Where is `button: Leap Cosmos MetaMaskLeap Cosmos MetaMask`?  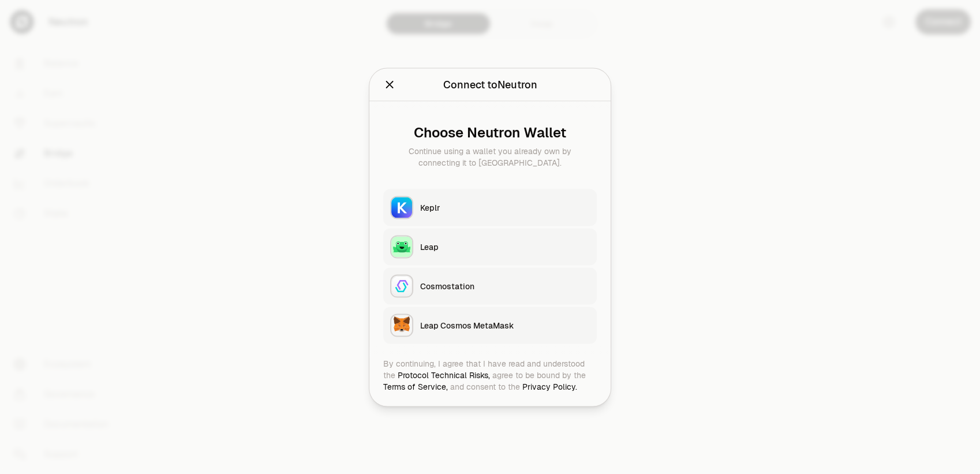 button: Leap Cosmos MetaMaskLeap Cosmos MetaMask is located at coordinates (490, 325).